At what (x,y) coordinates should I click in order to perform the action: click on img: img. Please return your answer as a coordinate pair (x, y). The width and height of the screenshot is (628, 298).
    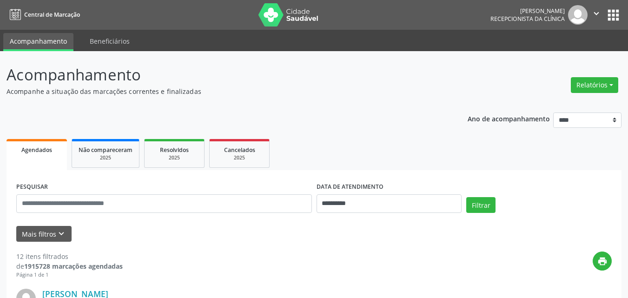
    Looking at the image, I should click on (578, 15).